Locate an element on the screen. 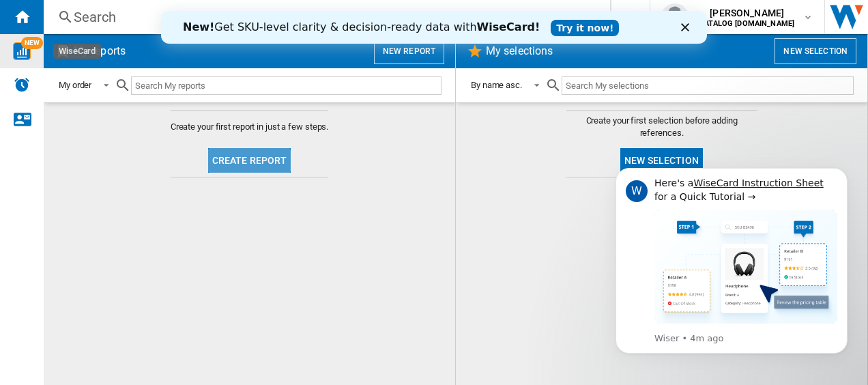  span: Create your first selection before adding references. is located at coordinates (663, 127).